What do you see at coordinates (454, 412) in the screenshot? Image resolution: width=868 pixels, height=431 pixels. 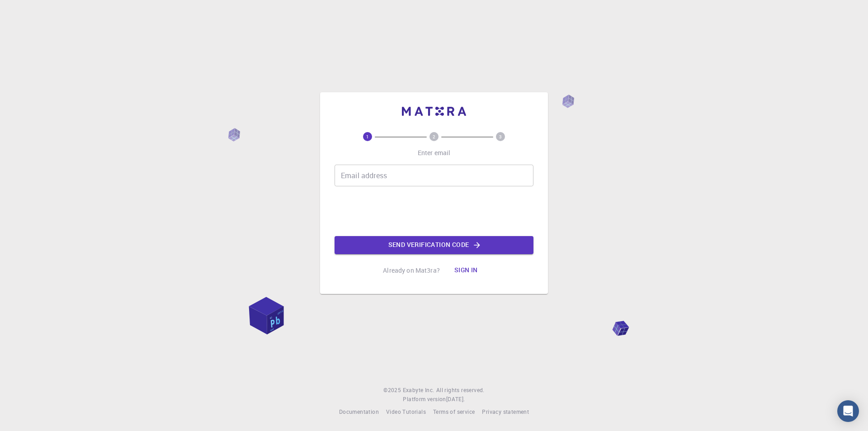 I see `a: Terms of service` at bounding box center [454, 412].